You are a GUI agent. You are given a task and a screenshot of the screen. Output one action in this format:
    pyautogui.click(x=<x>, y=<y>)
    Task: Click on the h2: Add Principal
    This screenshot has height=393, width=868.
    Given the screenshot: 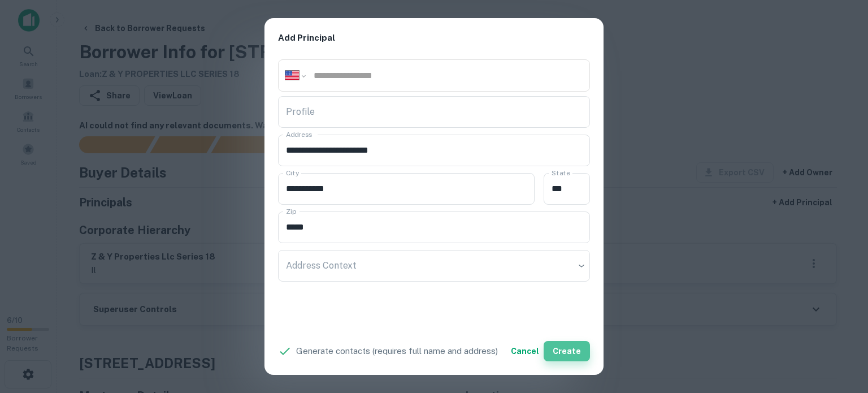 What is the action you would take?
    pyautogui.click(x=434, y=38)
    